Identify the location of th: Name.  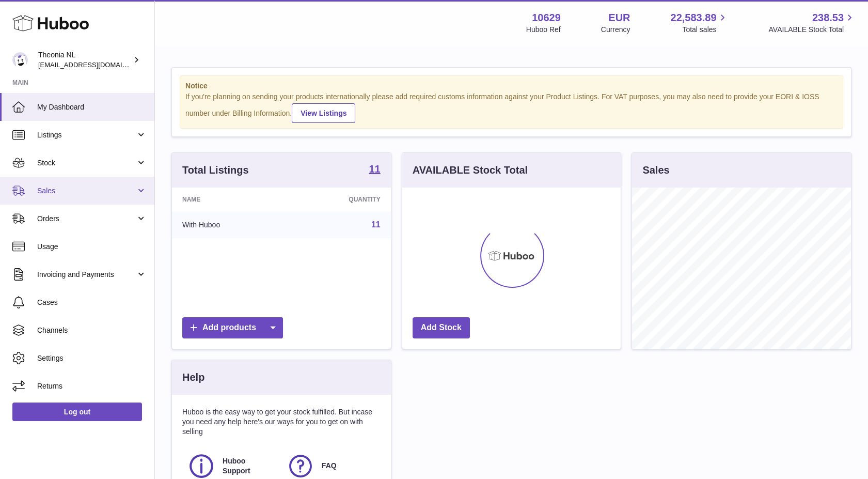
(229, 200).